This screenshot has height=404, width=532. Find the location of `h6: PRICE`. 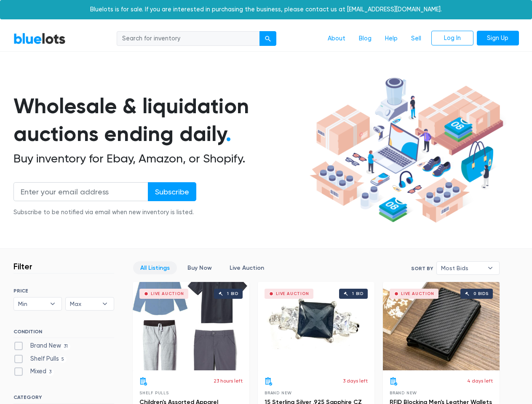

h6: PRICE is located at coordinates (63, 291).